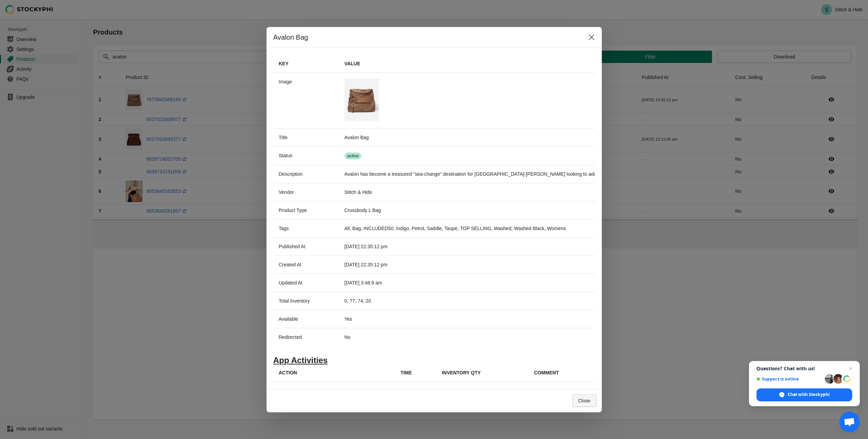  What do you see at coordinates (789, 379) in the screenshot?
I see `span: Support is online` at bounding box center [789, 379].